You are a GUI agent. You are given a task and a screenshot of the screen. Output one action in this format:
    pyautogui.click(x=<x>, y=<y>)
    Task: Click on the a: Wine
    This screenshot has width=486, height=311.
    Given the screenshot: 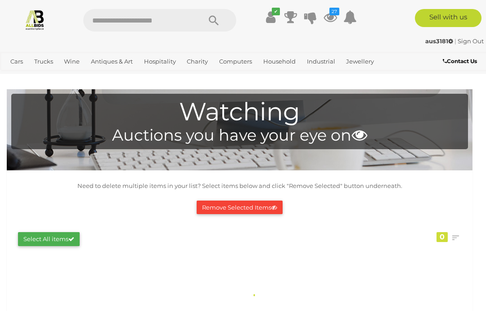 What is the action you would take?
    pyautogui.click(x=72, y=61)
    